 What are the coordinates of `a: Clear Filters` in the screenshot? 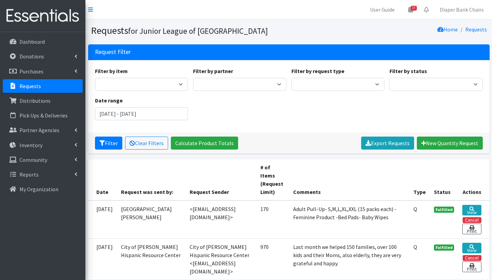 It's located at (147, 143).